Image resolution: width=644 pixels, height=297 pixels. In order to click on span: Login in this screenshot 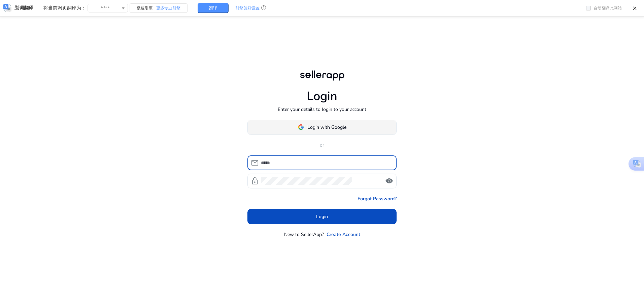, I will do `click(322, 216)`.